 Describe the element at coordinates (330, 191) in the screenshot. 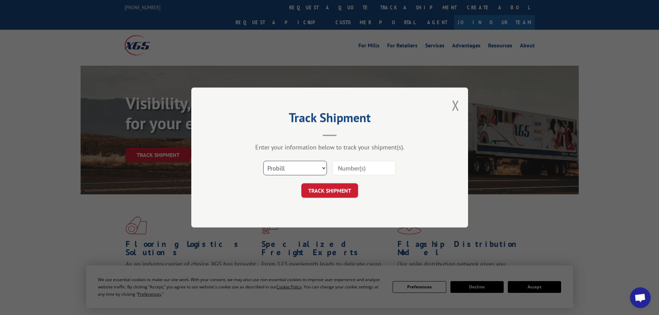

I see `button: TRACK SHIPMENT` at that location.